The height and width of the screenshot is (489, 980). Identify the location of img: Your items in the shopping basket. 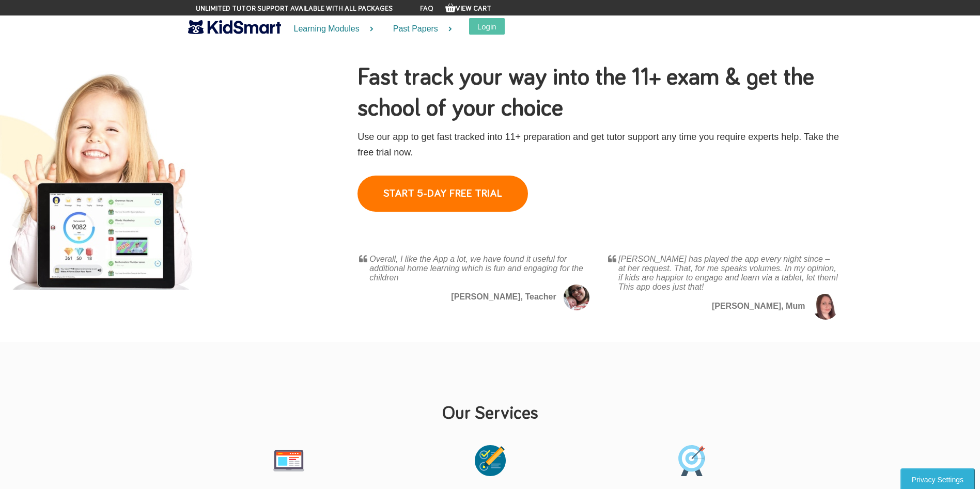
(451, 8).